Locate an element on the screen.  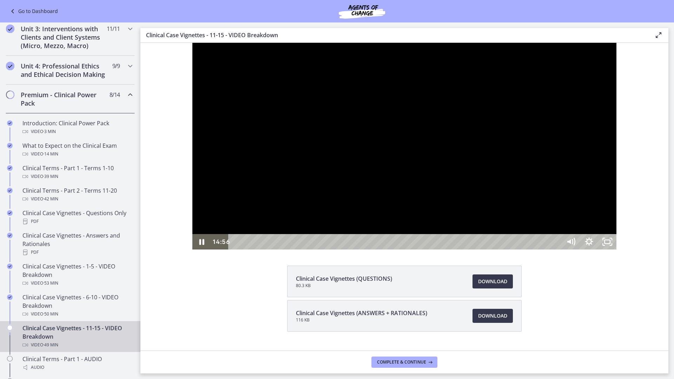
span: 11 / 11 is located at coordinates (113, 29).